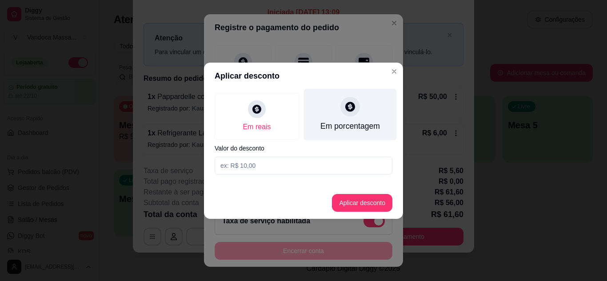  I want to click on button: Close, so click(394, 72).